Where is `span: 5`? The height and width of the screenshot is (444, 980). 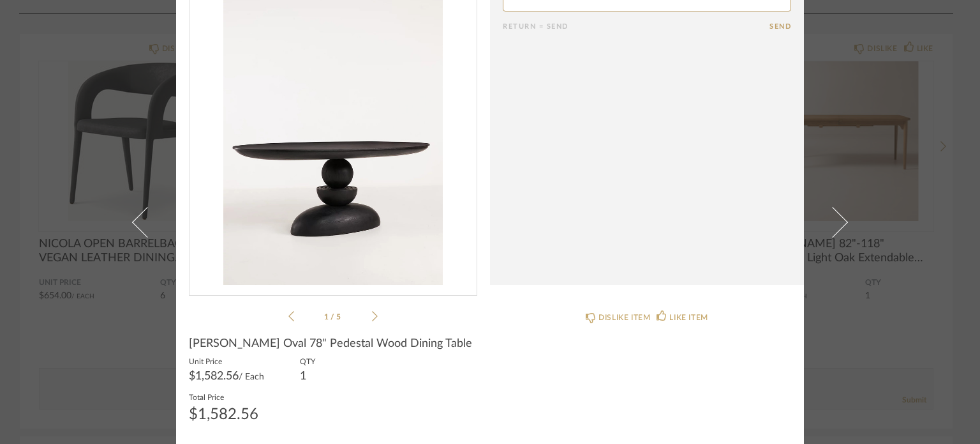 span: 5 is located at coordinates (339, 316).